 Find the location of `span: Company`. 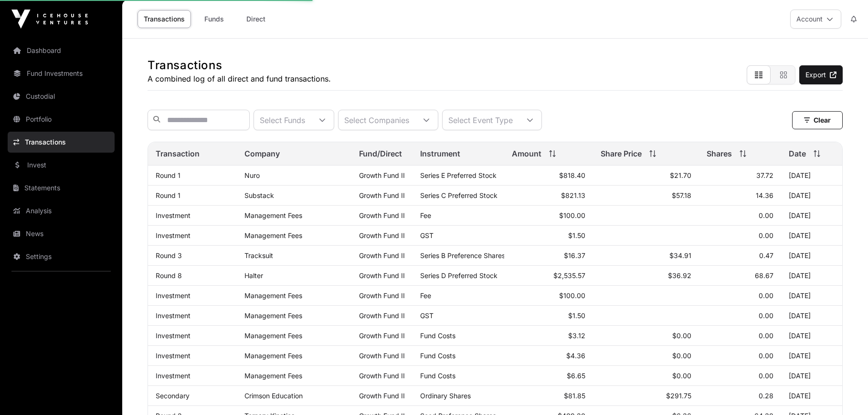

span: Company is located at coordinates (262, 154).